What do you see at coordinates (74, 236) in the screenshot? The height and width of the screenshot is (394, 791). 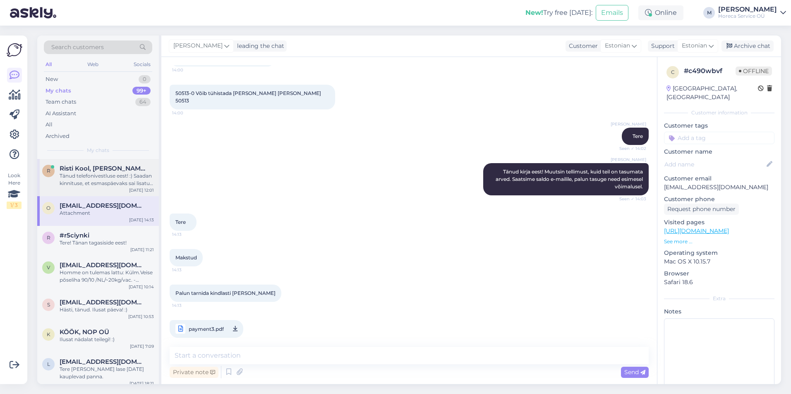 I see `span: #r5ciynki` at bounding box center [74, 236].